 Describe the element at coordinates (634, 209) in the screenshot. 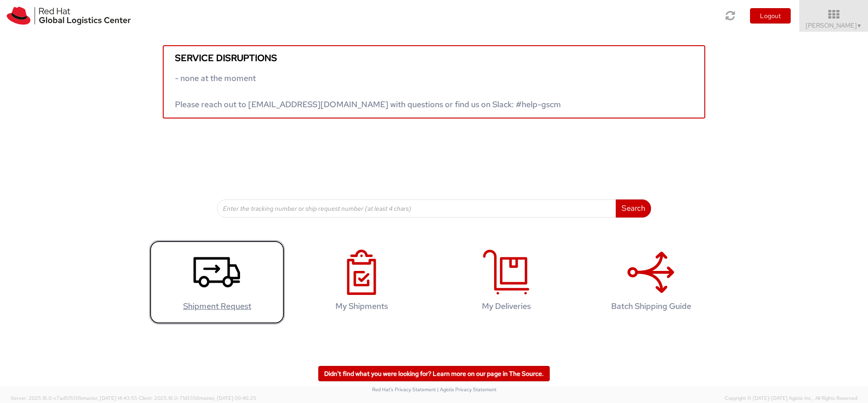

I see `button: Search` at that location.